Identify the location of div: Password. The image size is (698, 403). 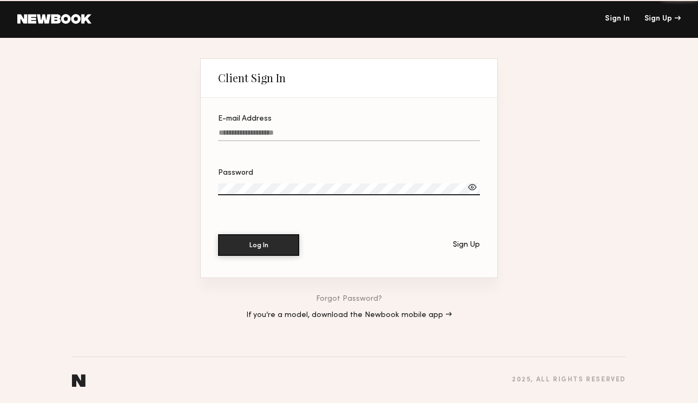
(349, 173).